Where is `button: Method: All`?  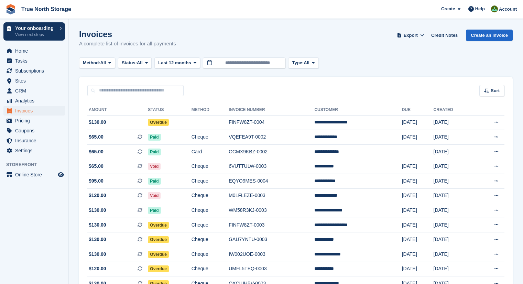
button: Method: All is located at coordinates (97, 63).